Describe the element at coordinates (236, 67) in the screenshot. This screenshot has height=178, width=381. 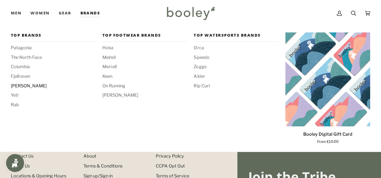
I see `span: Zoggs` at that location.